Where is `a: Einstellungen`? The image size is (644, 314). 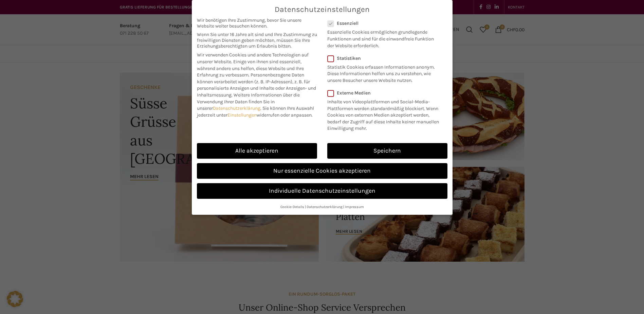 a: Einstellungen is located at coordinates (242, 115).